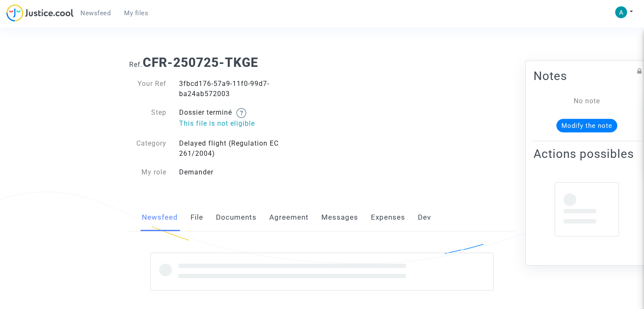  What do you see at coordinates (247, 172) in the screenshot?
I see `div: Demander` at bounding box center [247, 172].